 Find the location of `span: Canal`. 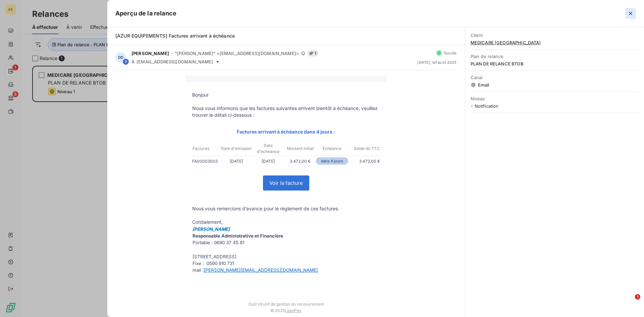

span: Canal is located at coordinates (555, 78).